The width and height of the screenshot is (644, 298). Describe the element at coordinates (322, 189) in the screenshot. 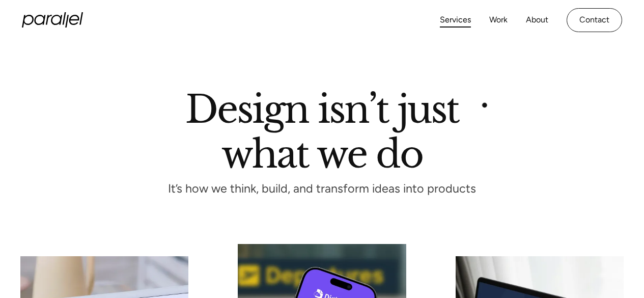

I see `p: It’s how we think, build, and transform ideas into products` at that location.